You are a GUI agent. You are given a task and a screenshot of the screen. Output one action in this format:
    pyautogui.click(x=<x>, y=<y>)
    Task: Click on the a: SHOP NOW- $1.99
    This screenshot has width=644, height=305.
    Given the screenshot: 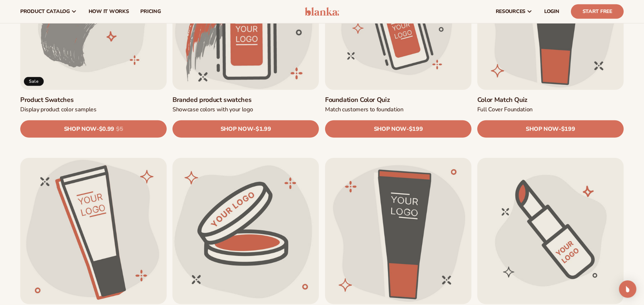 What is the action you would take?
    pyautogui.click(x=245, y=129)
    